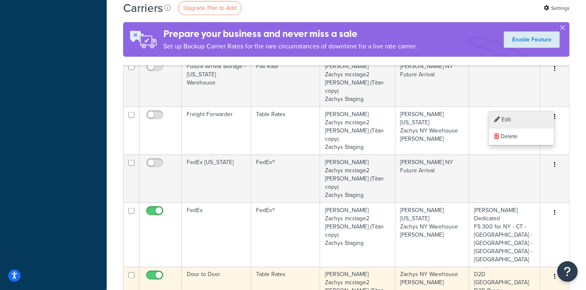 The width and height of the screenshot is (586, 290). What do you see at coordinates (568, 272) in the screenshot?
I see `button: Open Resource Center` at bounding box center [568, 272].